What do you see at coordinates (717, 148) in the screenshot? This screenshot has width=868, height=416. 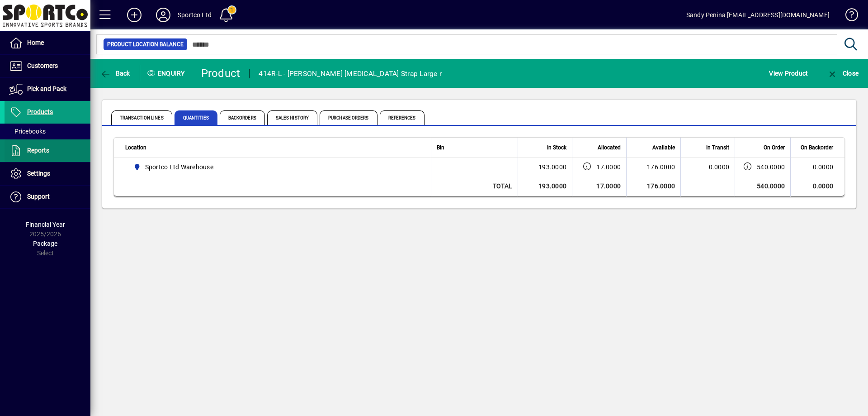 I see `span: In Transit` at bounding box center [717, 148].